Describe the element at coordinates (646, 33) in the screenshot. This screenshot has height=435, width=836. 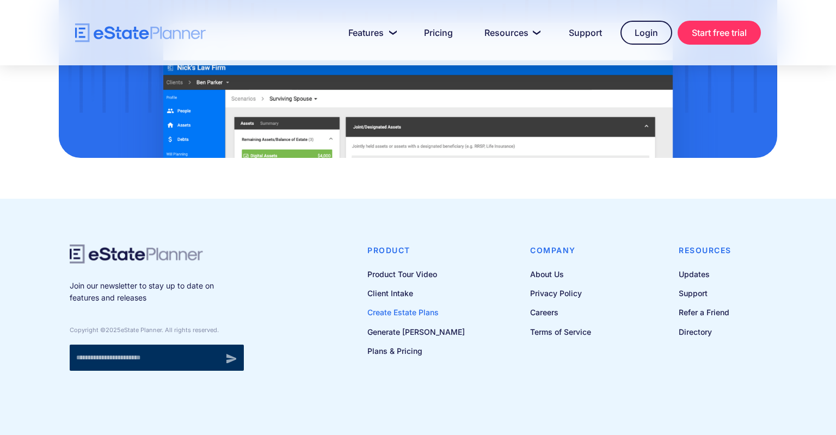
I see `a: Login` at that location.